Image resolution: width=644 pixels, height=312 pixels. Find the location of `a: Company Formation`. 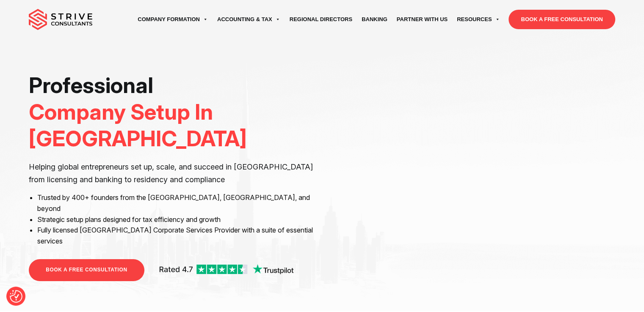

a: Company Formation is located at coordinates (172, 20).